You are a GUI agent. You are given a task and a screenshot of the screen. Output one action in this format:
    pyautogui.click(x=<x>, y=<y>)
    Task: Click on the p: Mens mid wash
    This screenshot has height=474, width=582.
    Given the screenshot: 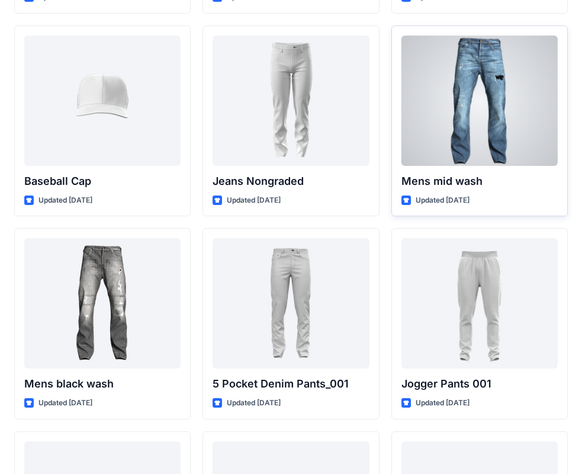 What is the action you would take?
    pyautogui.click(x=480, y=181)
    